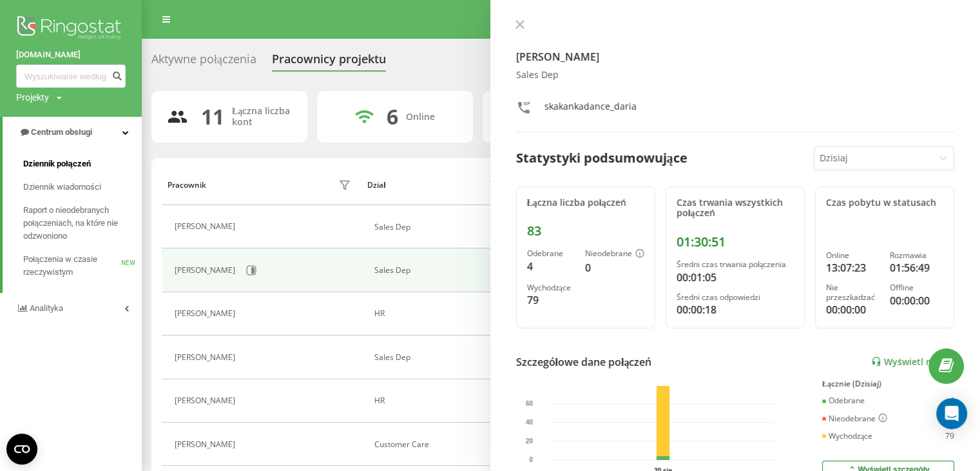  What do you see at coordinates (735, 265) in the screenshot?
I see `div: Średni czas trwania połączenia` at bounding box center [735, 265].